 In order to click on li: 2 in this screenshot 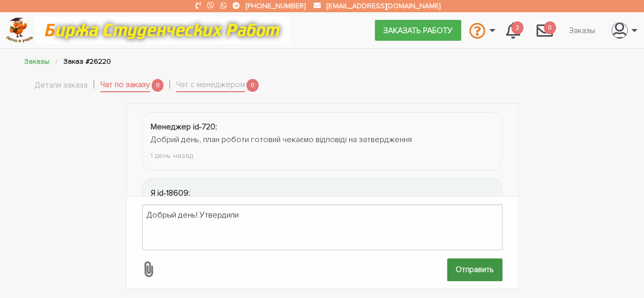, I will do `click(513, 30)`.